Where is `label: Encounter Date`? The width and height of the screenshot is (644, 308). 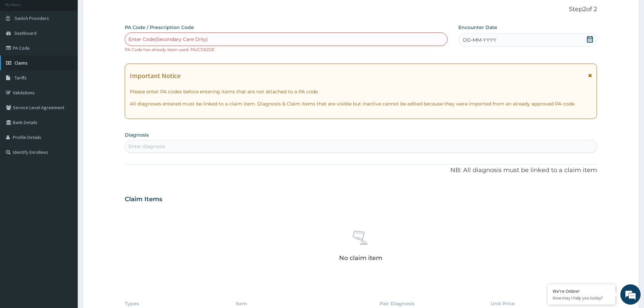
label: Encounter Date is located at coordinates (478, 28).